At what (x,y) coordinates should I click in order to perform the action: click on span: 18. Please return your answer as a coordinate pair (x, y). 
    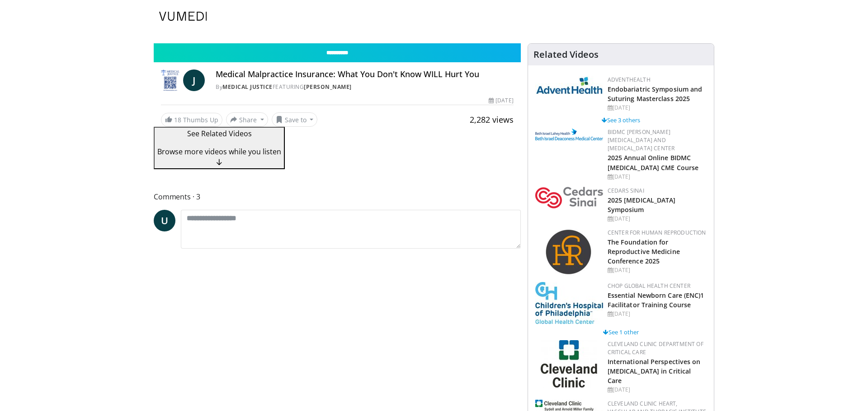
    Looking at the image, I should click on (178, 120).